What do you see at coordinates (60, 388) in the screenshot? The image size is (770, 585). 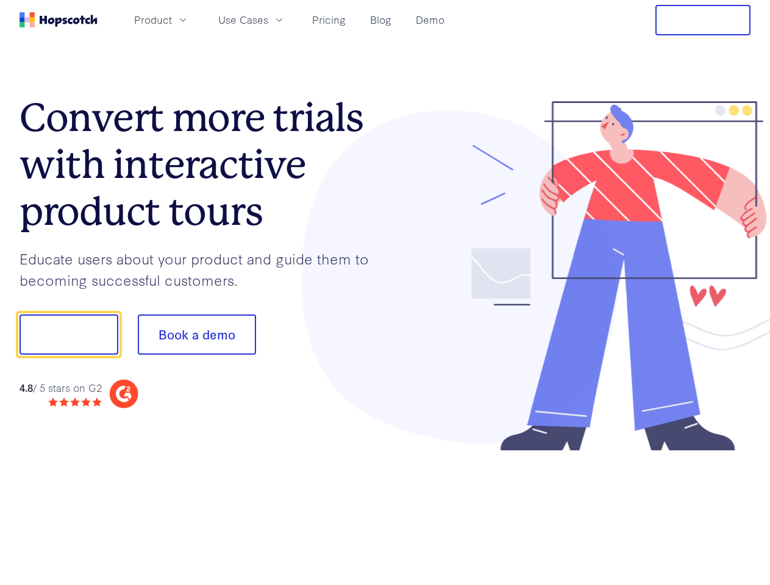 I see `div: / 5 stars on G2` at bounding box center [60, 388].